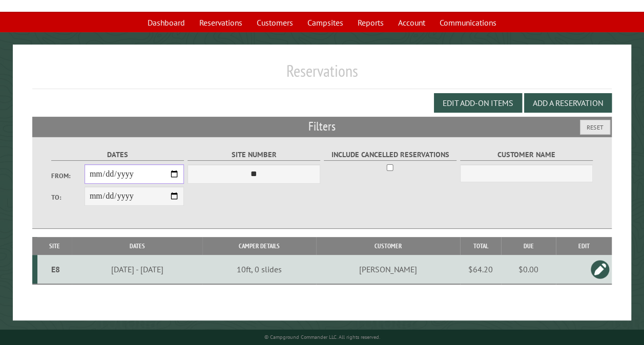 This screenshot has width=644, height=345. Describe the element at coordinates (481, 246) in the screenshot. I see `th: Total` at that location.